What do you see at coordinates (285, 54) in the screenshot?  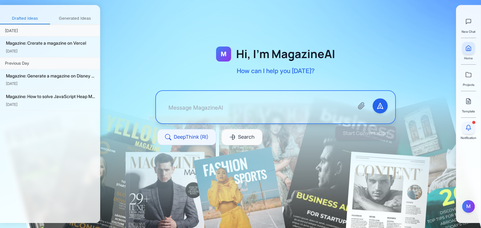 I see `h1: Hi, I'm MagazineAI` at bounding box center [285, 54].